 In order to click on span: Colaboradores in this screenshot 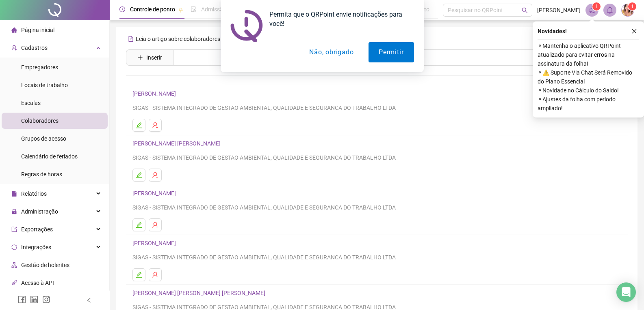, I will do `click(40, 121)`.